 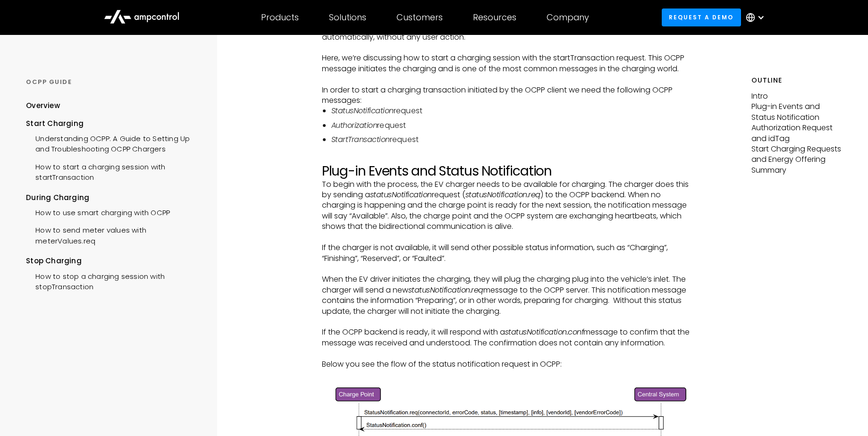 What do you see at coordinates (280, 17) in the screenshot?
I see `div: Products` at bounding box center [280, 17].